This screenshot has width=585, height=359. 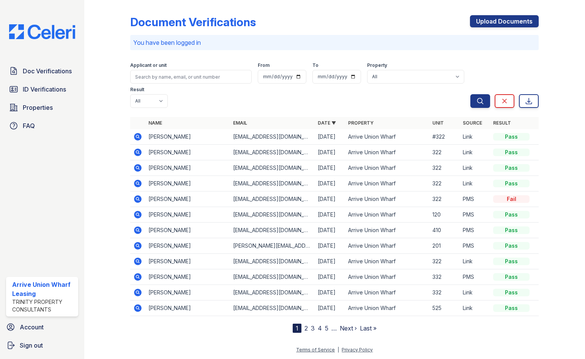 What do you see at coordinates (444, 214) in the screenshot?
I see `td: 120` at bounding box center [444, 214].